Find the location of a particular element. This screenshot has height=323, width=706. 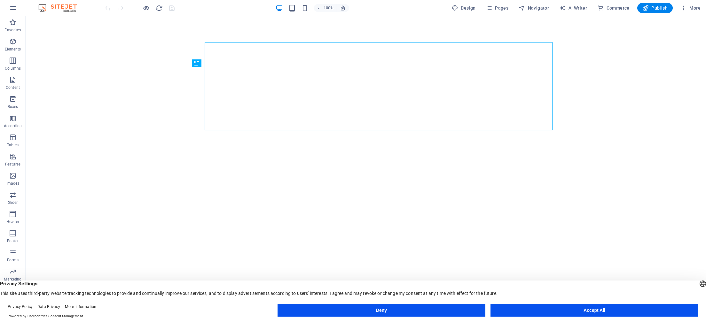

span: Navigator is located at coordinates (533, 8).